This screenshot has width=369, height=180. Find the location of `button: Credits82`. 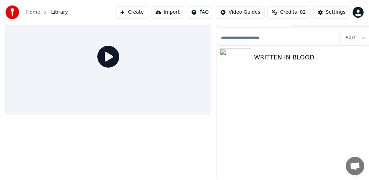

button: Credits82 is located at coordinates (288, 12).